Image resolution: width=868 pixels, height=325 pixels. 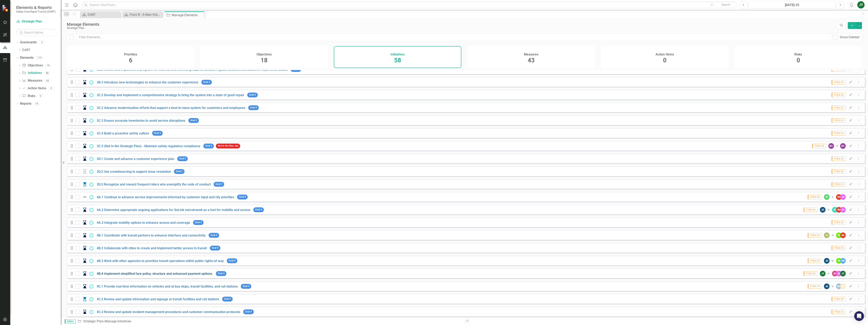 What do you see at coordinates (171, 95) in the screenshot?
I see `a: 3C.2 Develop and implement a comprehensive strategy to bring the system into a state of good repair` at bounding box center [171, 95].